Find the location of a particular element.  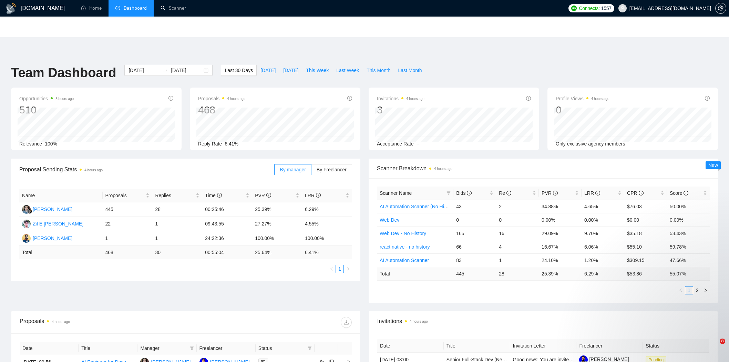

span: Proposal Sending Stats is located at coordinates (147, 169).